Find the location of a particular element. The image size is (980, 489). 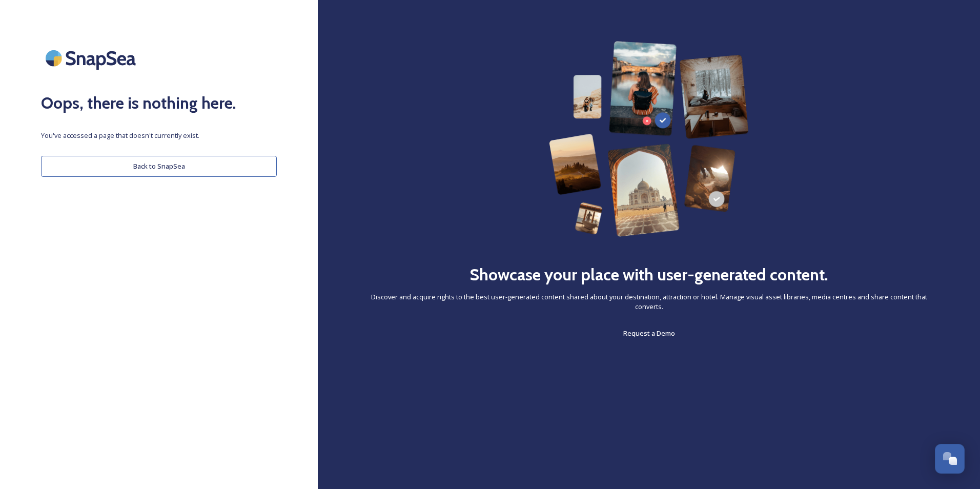

span: You've accessed a page that doesn't currently exist. is located at coordinates (159, 135).